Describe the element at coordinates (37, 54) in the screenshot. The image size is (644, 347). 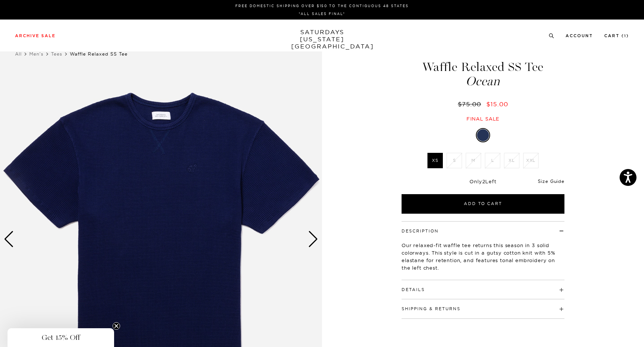
I see `a: Men's` at that location.